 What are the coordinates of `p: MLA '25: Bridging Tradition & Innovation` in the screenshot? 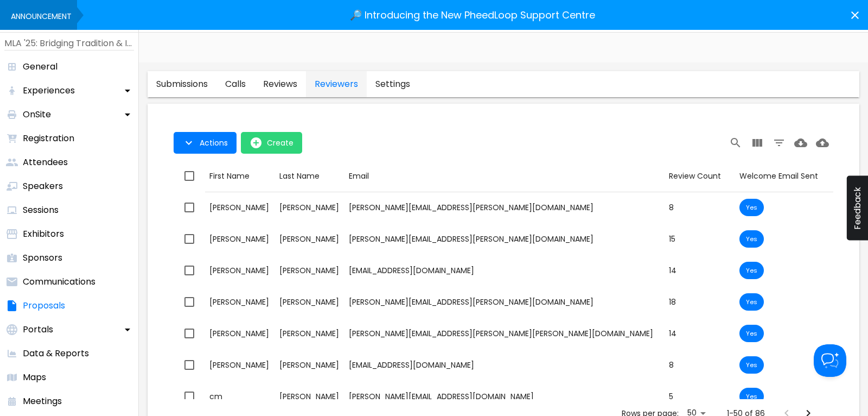 It's located at (69, 43).